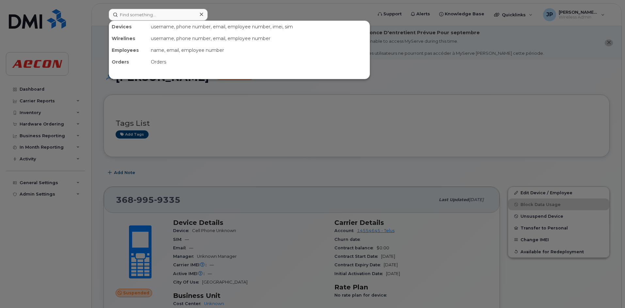 The image size is (625, 308). What do you see at coordinates (259, 27) in the screenshot?
I see `div: username, phone number, email, employee number, imei, sim` at bounding box center [259, 27].